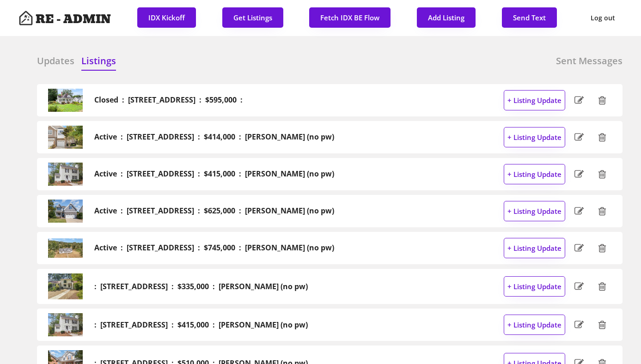  I want to click on img: Artboard%201%20copy%203.svg, so click(26, 18).